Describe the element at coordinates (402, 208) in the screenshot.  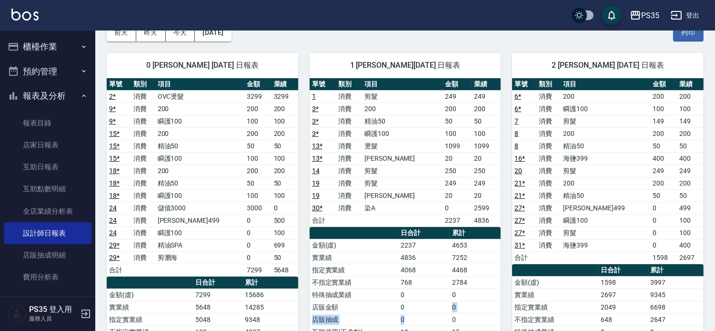
I see `td: 染A` at that location.